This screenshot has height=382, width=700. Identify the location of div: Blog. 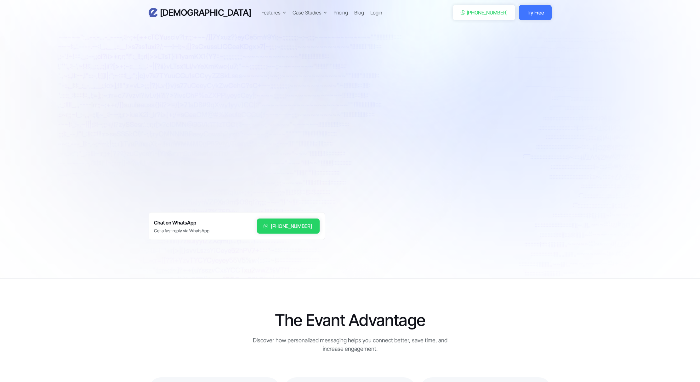
(359, 13).